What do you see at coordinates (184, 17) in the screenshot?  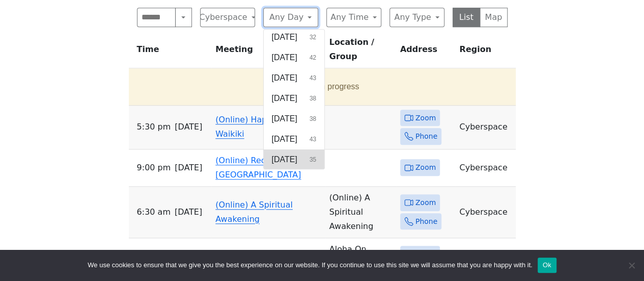 I see `button: Search` at bounding box center [184, 17].